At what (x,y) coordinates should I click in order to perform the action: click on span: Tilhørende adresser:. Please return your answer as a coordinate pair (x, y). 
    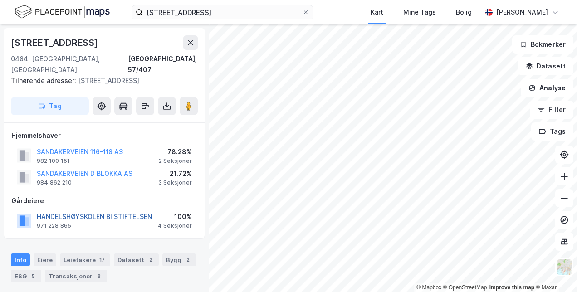
    Looking at the image, I should click on (44, 80).